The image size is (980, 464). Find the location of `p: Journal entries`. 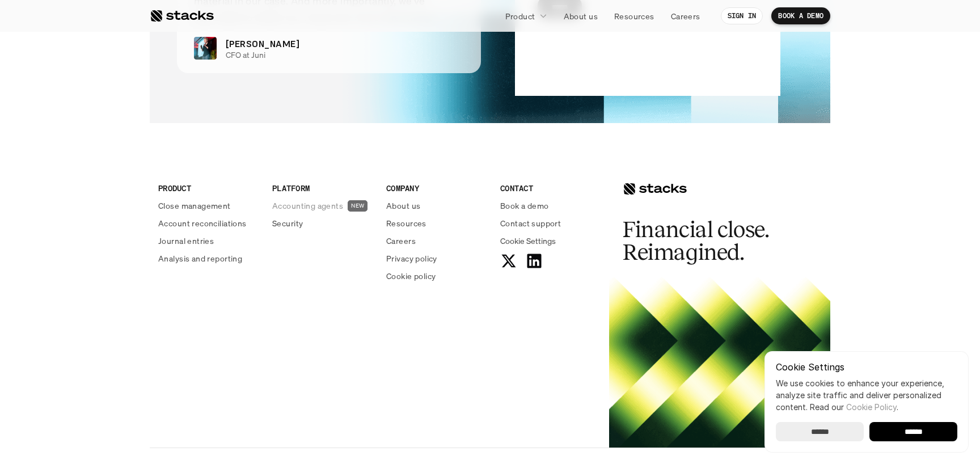

p: Journal entries is located at coordinates (186, 240).